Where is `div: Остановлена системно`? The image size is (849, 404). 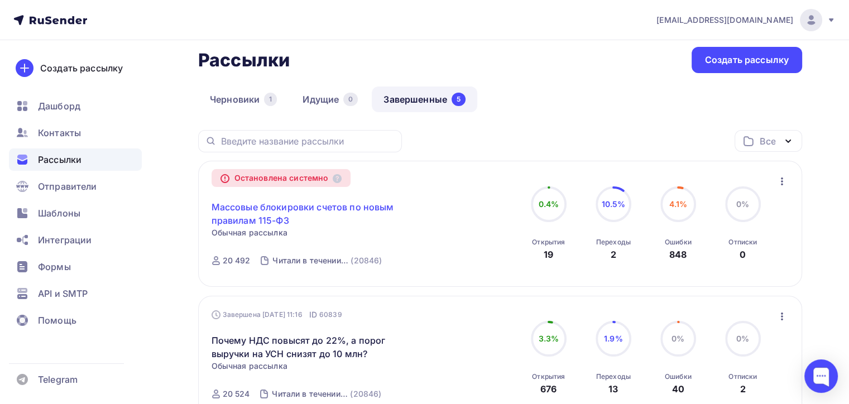 div: Остановлена системно is located at coordinates (281, 178).